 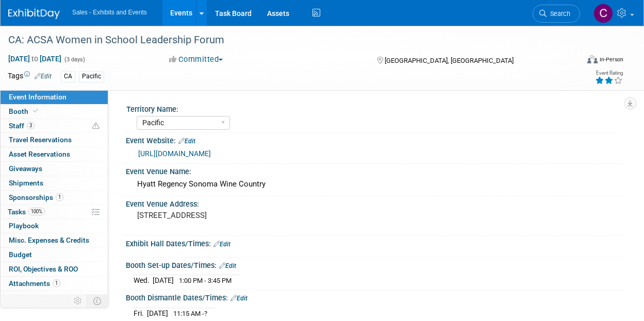 I want to click on span: Budget, so click(x=20, y=254).